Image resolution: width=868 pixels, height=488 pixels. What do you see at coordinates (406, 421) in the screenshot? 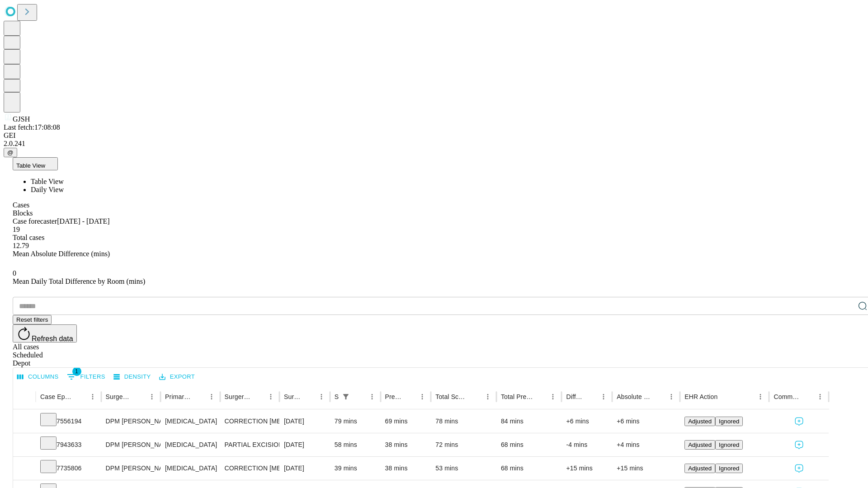
I see `div: 69 mins` at bounding box center [406, 421].